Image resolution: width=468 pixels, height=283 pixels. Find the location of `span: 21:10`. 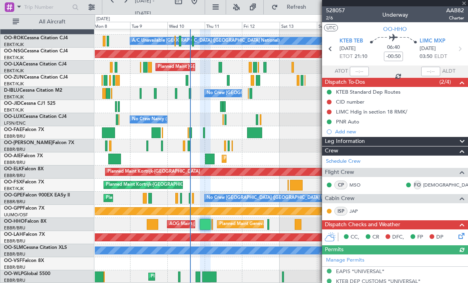

span: 21:10 is located at coordinates (361, 57).